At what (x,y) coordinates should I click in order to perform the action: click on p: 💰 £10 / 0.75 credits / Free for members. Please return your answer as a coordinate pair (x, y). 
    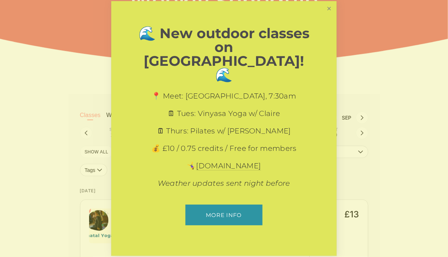
    Looking at the image, I should click on (224, 148).